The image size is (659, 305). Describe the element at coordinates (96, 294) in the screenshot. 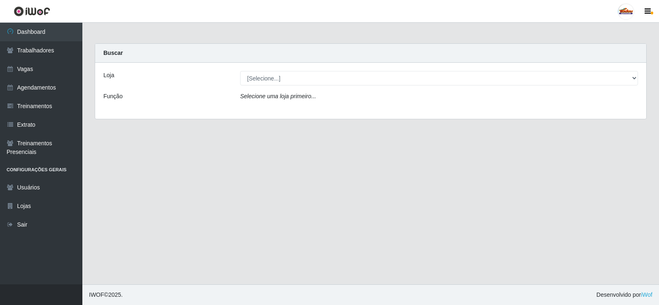

I see `span: IWOF` at that location.